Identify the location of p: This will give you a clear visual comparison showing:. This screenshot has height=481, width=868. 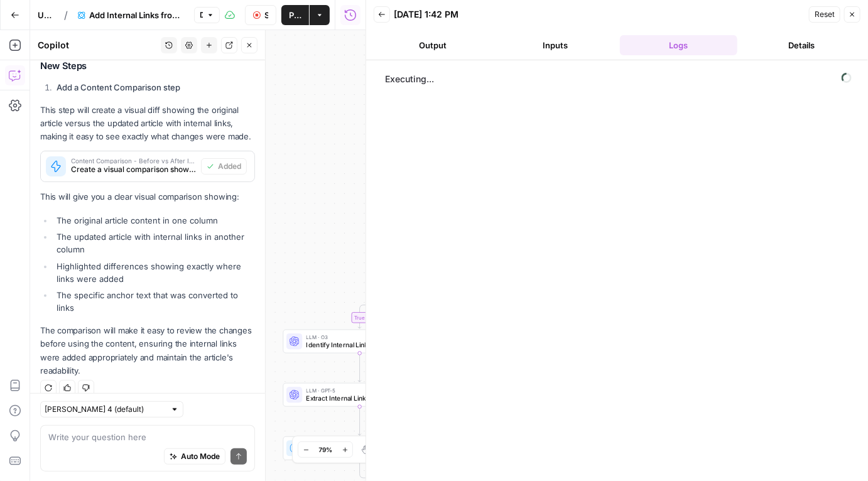
(147, 197).